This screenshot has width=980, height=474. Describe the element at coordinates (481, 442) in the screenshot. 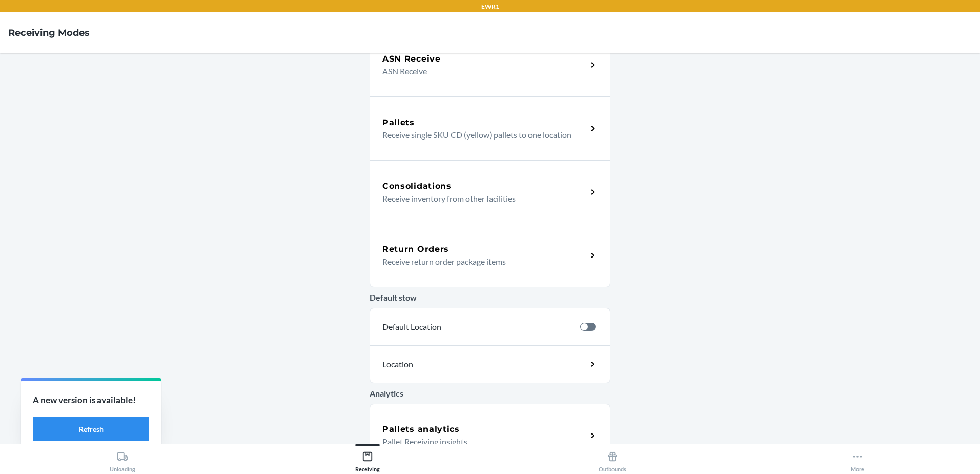

I see `p: Pallet Receiving insights` at that location.